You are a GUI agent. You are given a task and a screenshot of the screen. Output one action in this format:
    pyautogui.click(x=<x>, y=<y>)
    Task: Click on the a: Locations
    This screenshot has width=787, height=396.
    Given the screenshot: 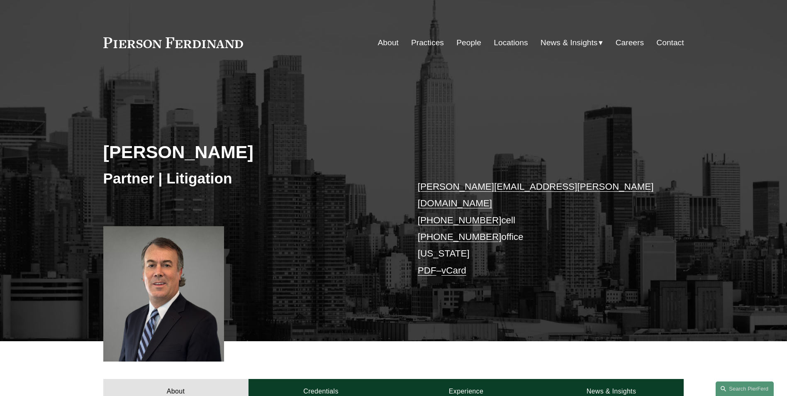 What is the action you would take?
    pyautogui.click(x=511, y=43)
    